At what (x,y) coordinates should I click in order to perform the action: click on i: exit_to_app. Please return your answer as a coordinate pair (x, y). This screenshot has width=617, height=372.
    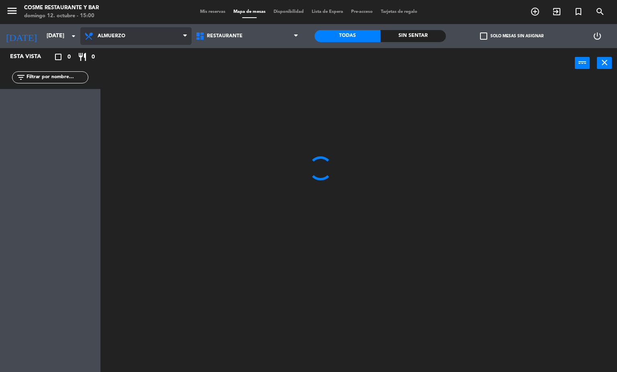
    Looking at the image, I should click on (556, 12).